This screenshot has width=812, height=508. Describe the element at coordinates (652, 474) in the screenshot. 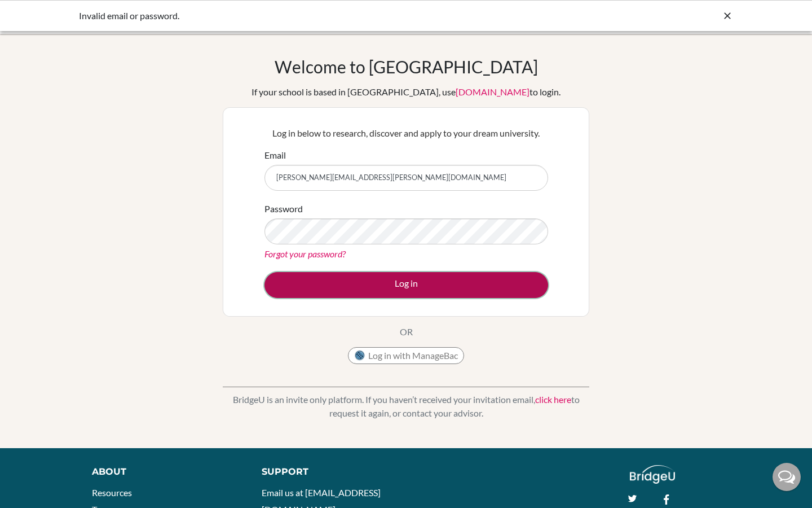

I see `img: logo_white@2x-f4f0deed5e89b7ecb1c2cc34c3e3d731f90f0f143d5ea2071677605dd97b5244.png` at that location.